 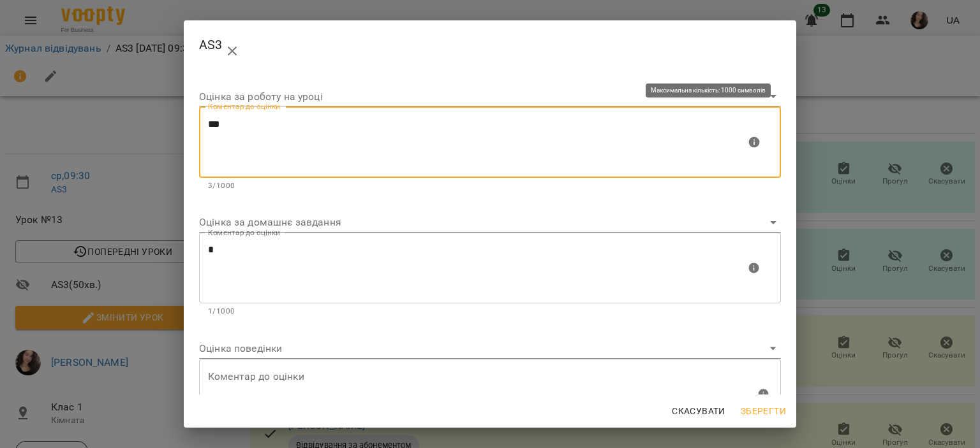 I want to click on span: Скасувати, so click(x=699, y=412).